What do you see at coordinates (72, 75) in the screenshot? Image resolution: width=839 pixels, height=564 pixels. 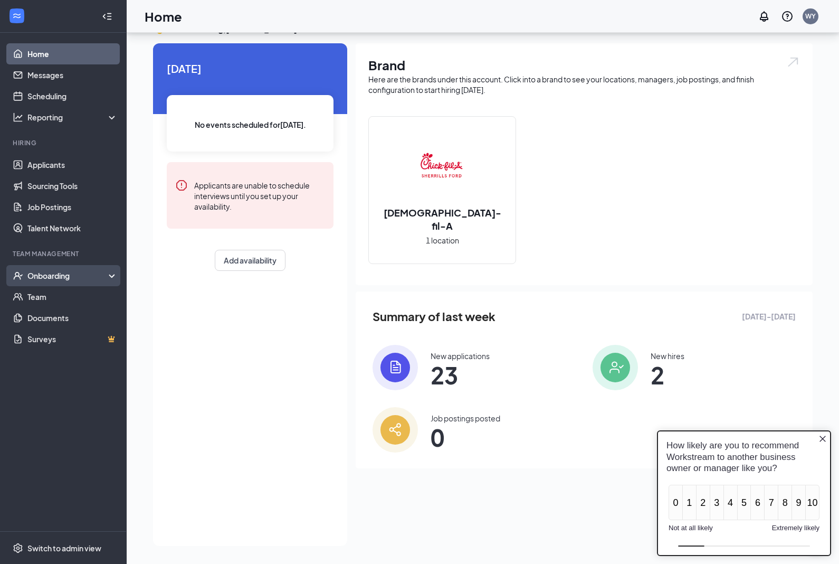 I see `a: Messages` at bounding box center [72, 75].